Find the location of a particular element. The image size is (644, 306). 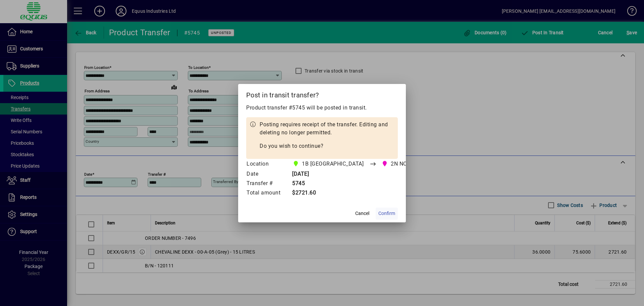

p: Posting requires receipt of the transfer. Editing and deleting no longer permitted. is located at coordinates (327, 129).